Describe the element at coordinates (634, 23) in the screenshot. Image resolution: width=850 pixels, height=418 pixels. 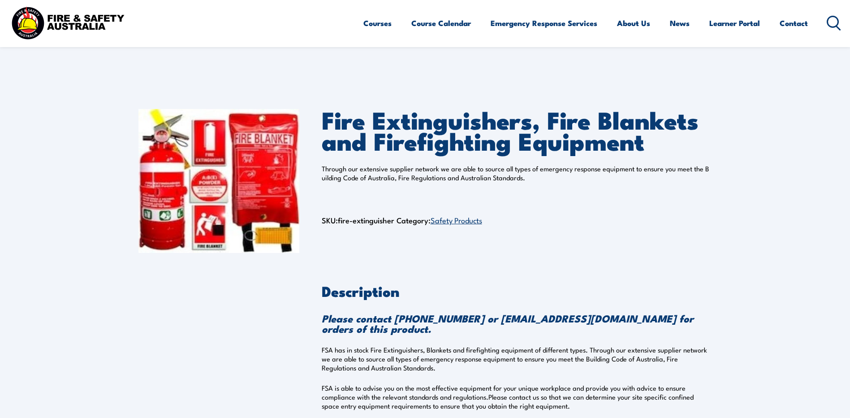
I see `a: About Us` at that location.